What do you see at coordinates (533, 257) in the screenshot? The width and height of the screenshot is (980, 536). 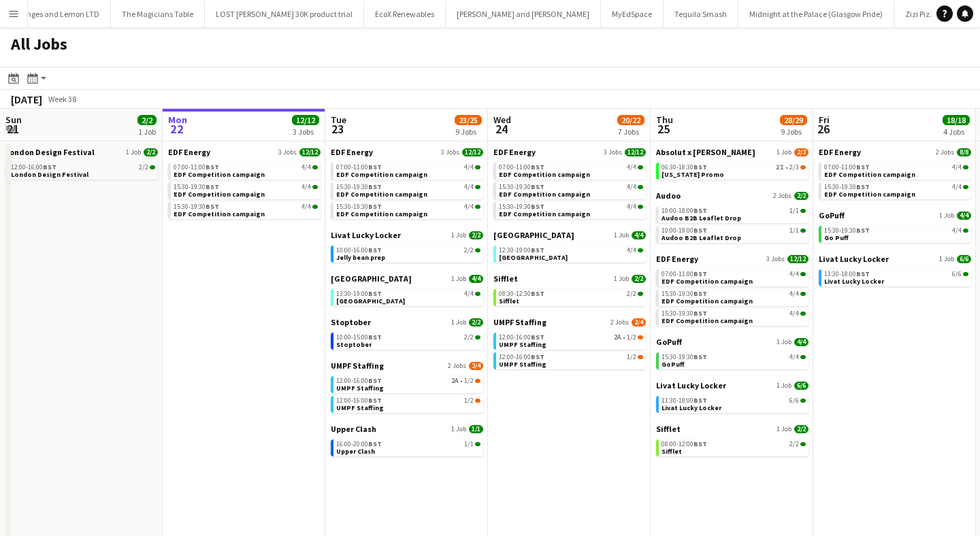 I see `span: Southend Airport` at bounding box center [533, 257].